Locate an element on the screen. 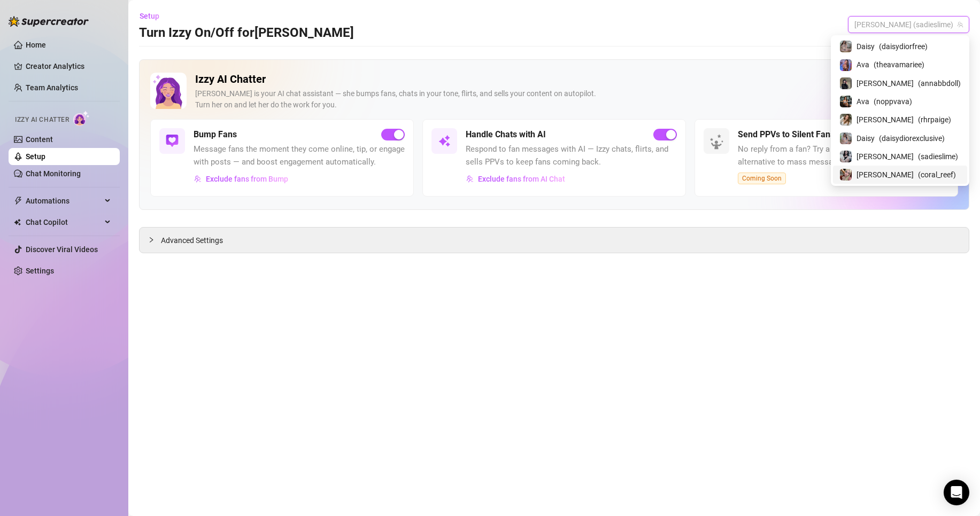 The image size is (980, 516). span: Izzy AI Chatter is located at coordinates (42, 120).